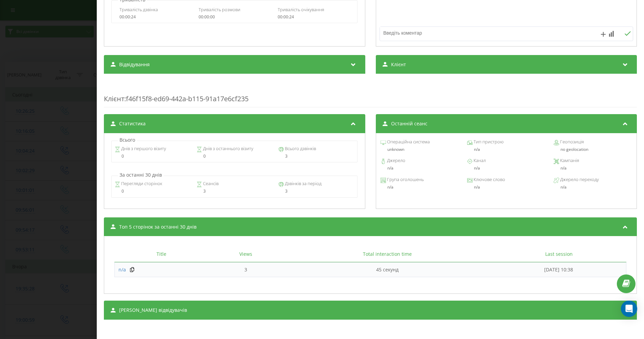 This screenshot has height=339, width=644. Describe the element at coordinates (245, 269) in the screenshot. I see `td: 3` at that location.